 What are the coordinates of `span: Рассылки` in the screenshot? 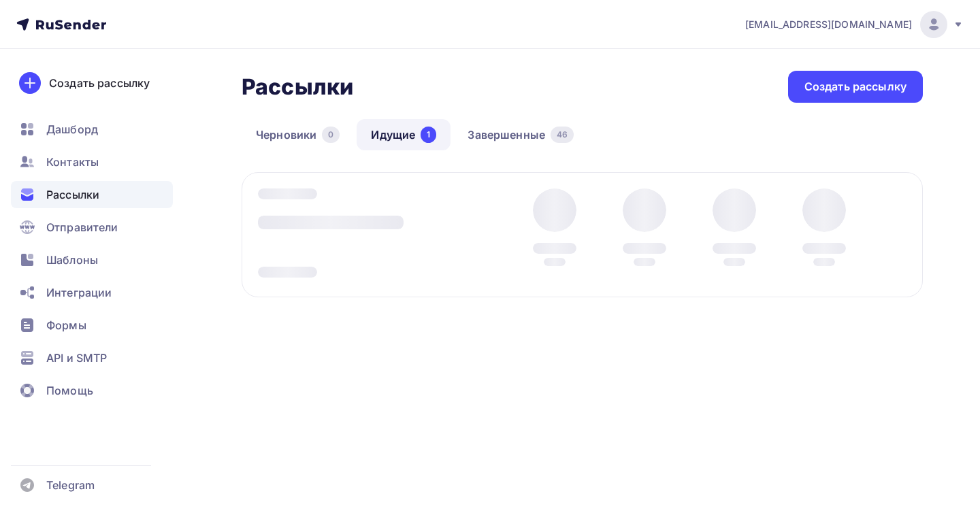 It's located at (73, 195).